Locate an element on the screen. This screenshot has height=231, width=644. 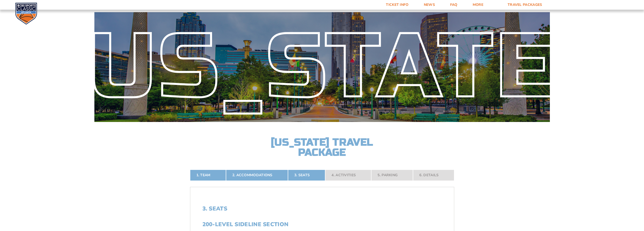
h3: 200-Level Sideline Section is located at coordinates (322, 224).